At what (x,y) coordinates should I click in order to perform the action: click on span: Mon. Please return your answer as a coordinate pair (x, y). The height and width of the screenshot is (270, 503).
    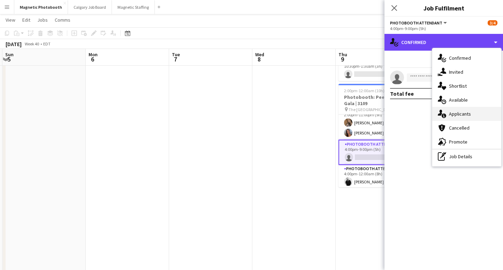
    Looking at the image, I should click on (93, 54).